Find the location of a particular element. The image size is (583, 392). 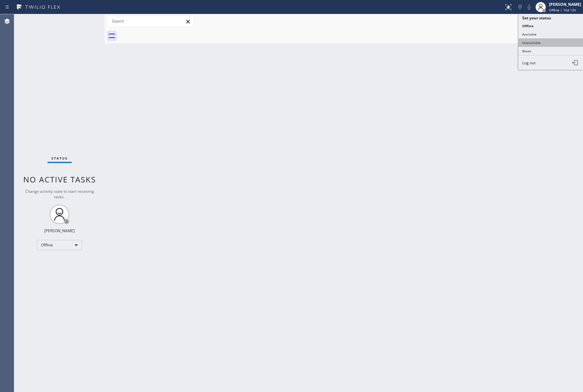

div: Offline is located at coordinates (60, 245).